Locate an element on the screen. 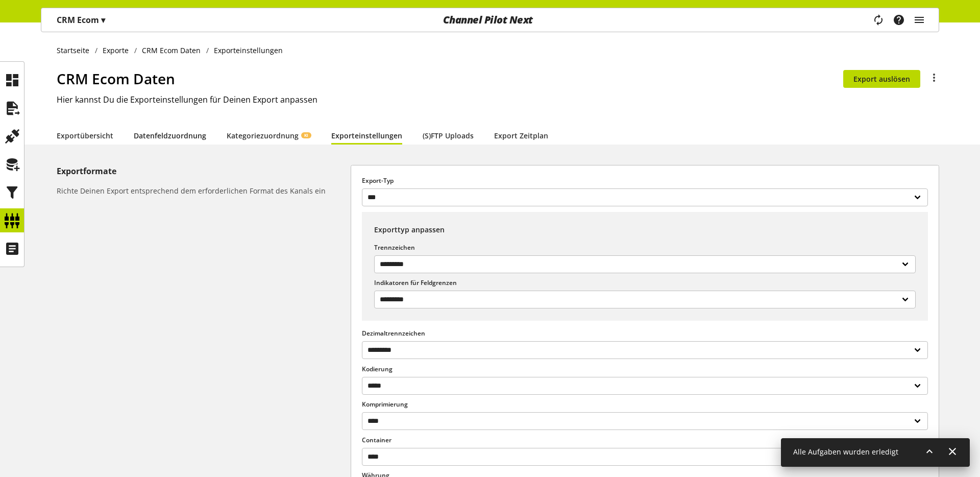 The image size is (980, 477). a: Export Zeitplan is located at coordinates (521, 135).